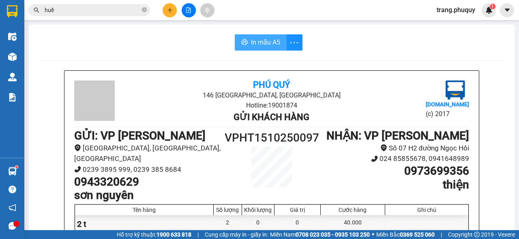 The image size is (519, 239). Describe the element at coordinates (395, 159) in the screenshot. I see `li: 024 85855678, 0941648989` at that location.